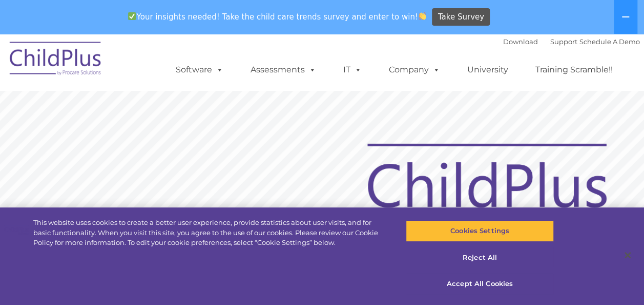 This screenshot has height=305, width=644. Describe the element at coordinates (574, 70) in the screenshot. I see `a: Training Scramble!!` at that location.